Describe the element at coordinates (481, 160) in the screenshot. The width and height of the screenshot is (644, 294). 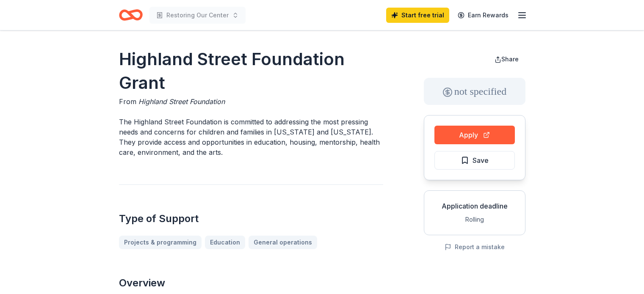
I see `span: Save` at that location.